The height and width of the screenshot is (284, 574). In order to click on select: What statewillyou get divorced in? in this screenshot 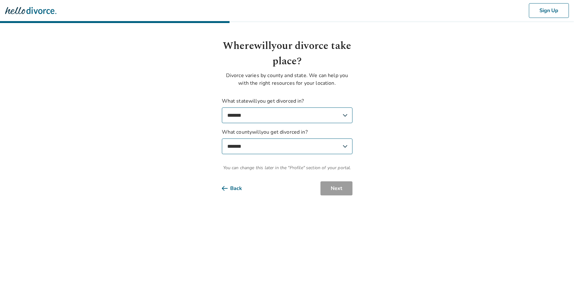, I will do `click(287, 115)`.